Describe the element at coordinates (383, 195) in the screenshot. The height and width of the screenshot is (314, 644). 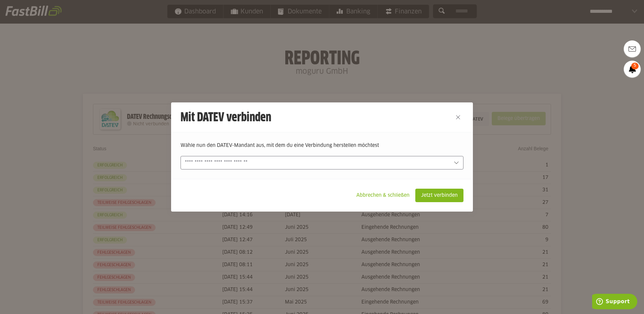
I see `sl-button: Abbrechen & schließen` at that location.